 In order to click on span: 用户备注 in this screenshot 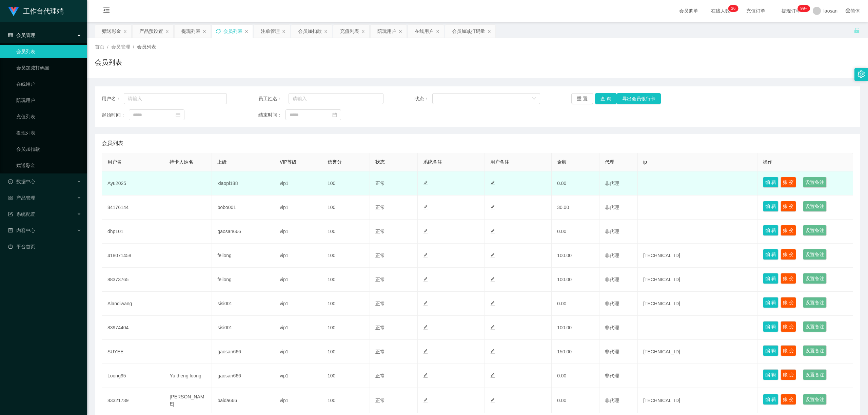, I will do `click(500, 162)`.